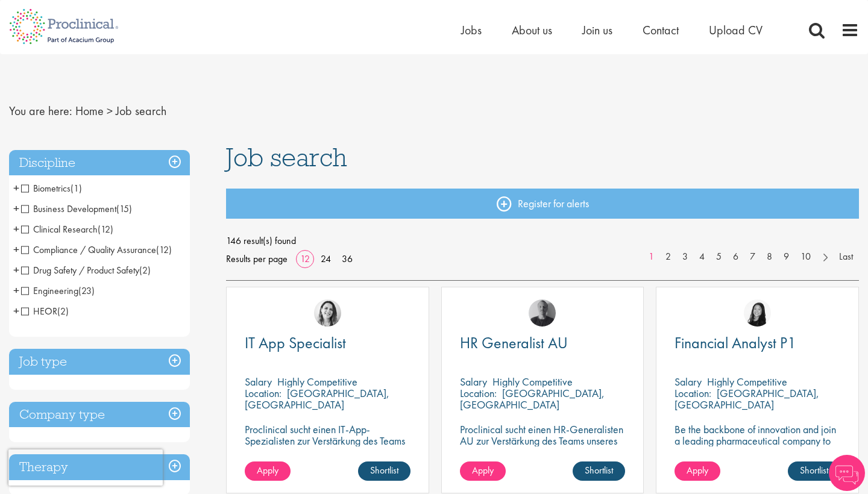  Describe the element at coordinates (327, 312) in the screenshot. I see `a: Nur Ergiydiren` at that location.